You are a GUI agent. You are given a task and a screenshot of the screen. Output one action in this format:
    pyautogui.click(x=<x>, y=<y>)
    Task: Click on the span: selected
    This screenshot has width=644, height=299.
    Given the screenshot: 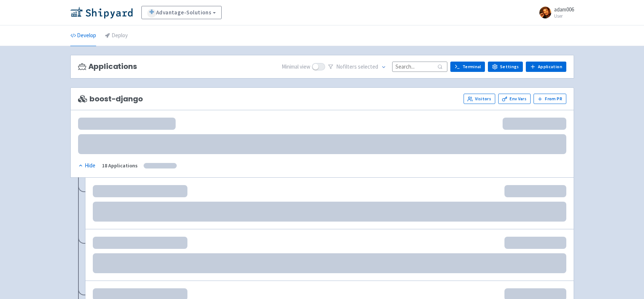 What is the action you would take?
    pyautogui.click(x=368, y=66)
    